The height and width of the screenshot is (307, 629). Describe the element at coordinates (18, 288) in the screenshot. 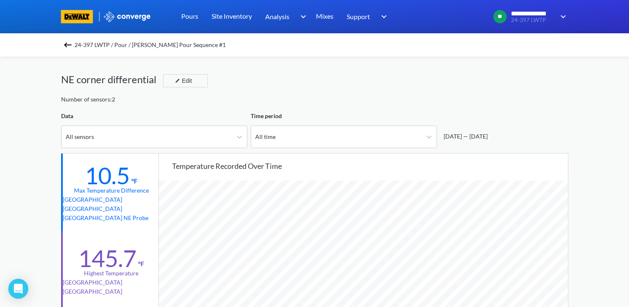

I see `div: Open Intercom Messenger` at that location.